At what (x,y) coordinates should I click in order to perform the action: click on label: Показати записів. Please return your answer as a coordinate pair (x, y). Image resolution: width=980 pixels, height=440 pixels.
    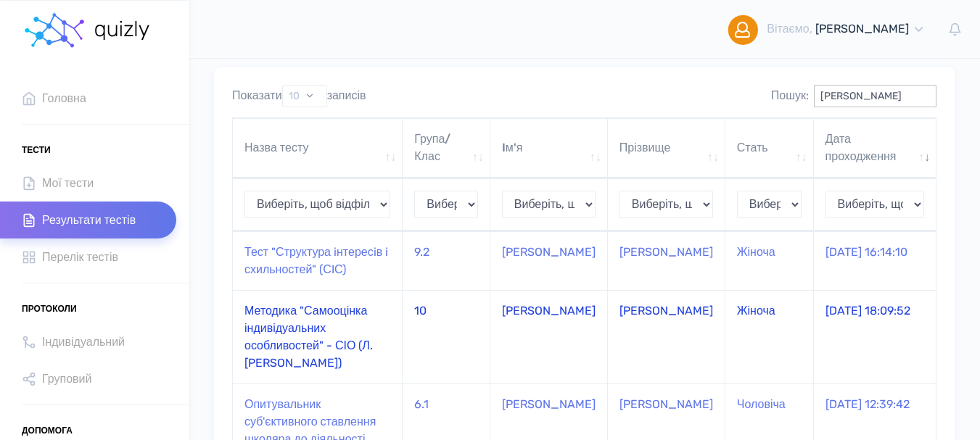
    Looking at the image, I should click on (299, 95).